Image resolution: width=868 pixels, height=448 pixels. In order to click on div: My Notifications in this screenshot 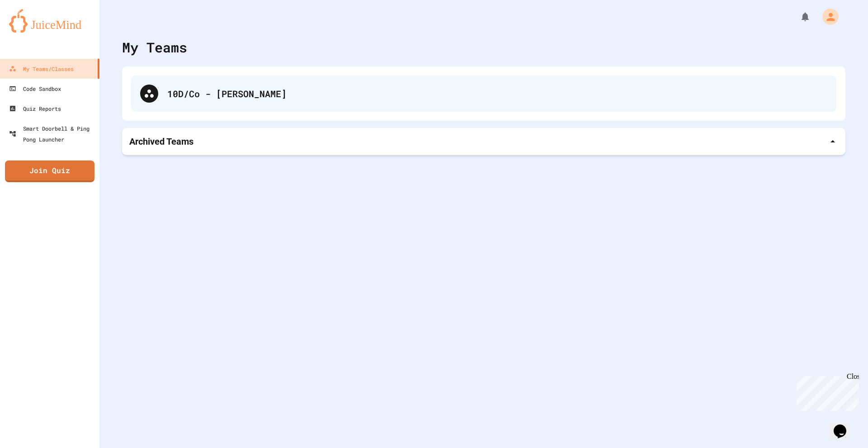, I will do `click(798, 17)`.